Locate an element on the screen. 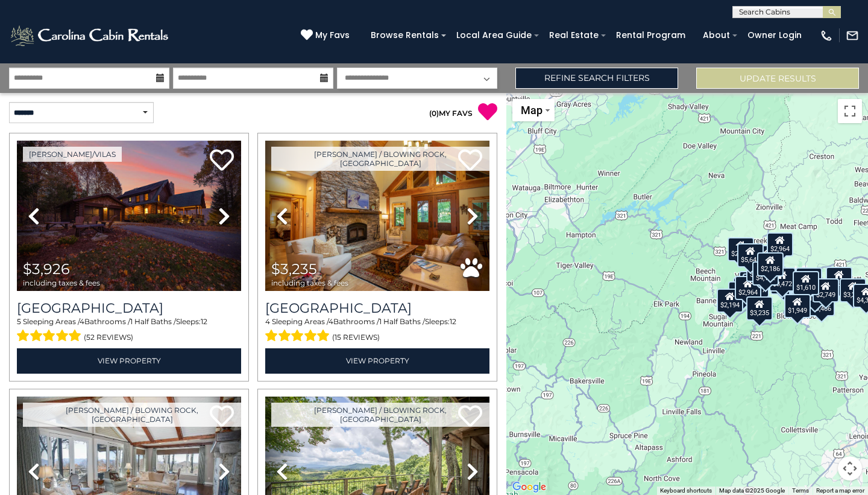 This screenshot has width=868, height=495. a: Browse Rentals is located at coordinates (404, 35).